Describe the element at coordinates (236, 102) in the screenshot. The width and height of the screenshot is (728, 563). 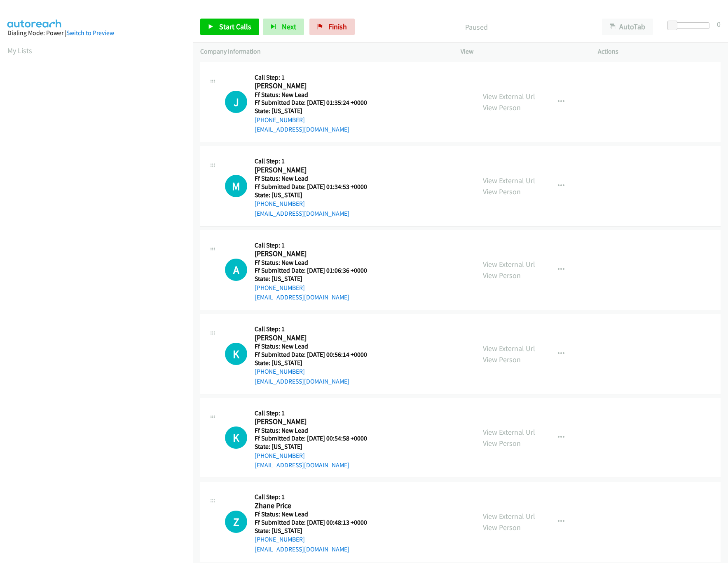
I see `h1: J` at that location.